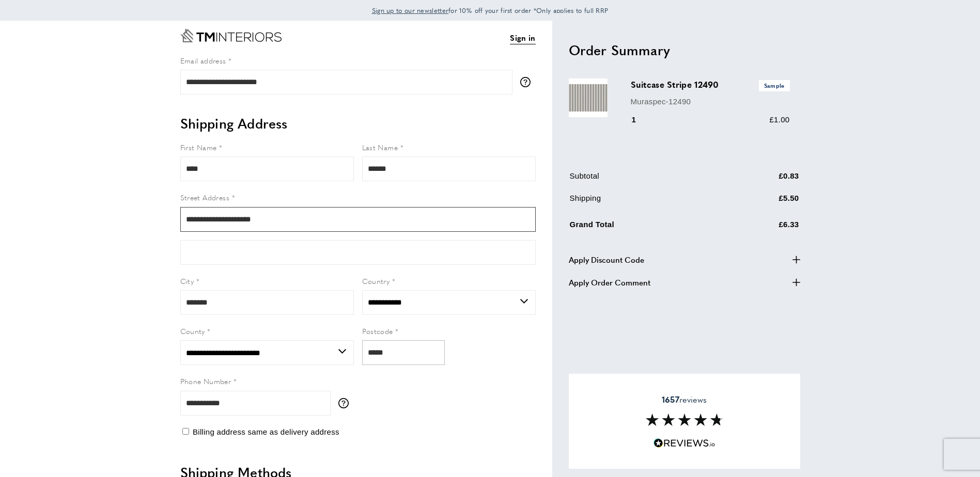  What do you see at coordinates (684, 420) in the screenshot?
I see `img: Reviews section` at bounding box center [684, 420].